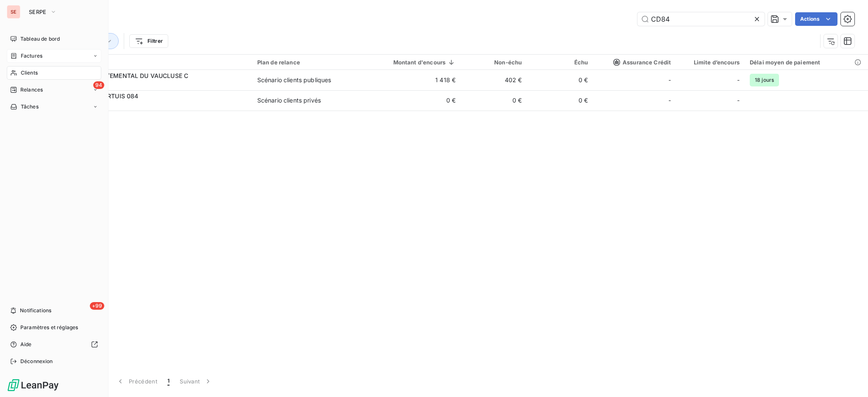  What do you see at coordinates (99, 85) in the screenshot?
I see `span: 94` at bounding box center [99, 85].